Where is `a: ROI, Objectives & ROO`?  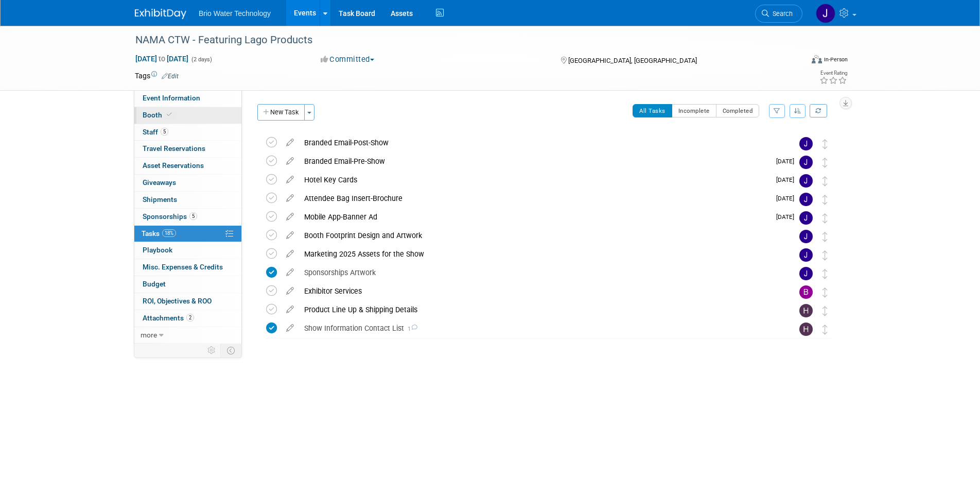
a: ROI, Objectives & ROO is located at coordinates (188, 301).